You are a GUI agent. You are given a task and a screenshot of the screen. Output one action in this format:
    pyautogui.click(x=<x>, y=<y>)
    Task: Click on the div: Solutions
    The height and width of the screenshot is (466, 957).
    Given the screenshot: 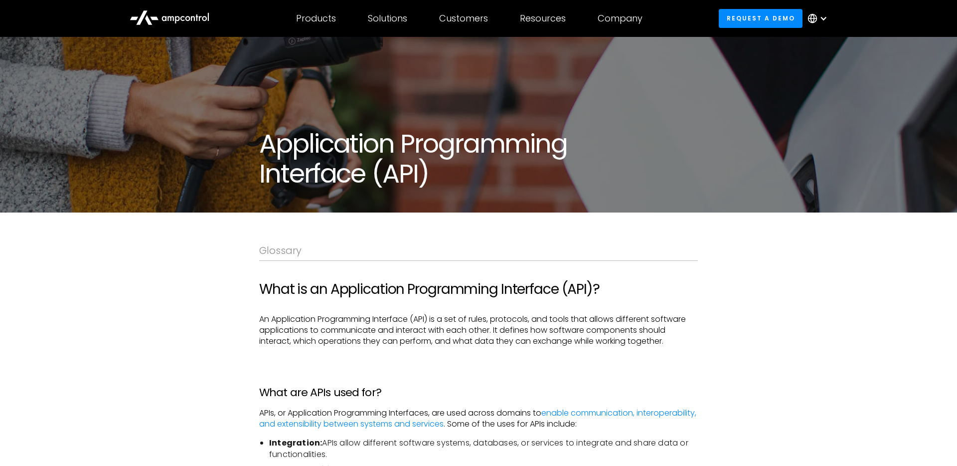 What is the action you would take?
    pyautogui.click(x=387, y=18)
    